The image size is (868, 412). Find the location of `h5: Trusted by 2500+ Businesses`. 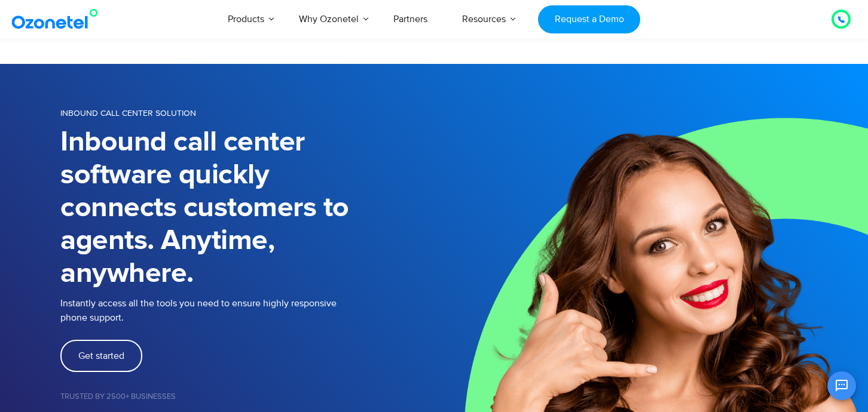

h5: Trusted by 2500+ Businesses is located at coordinates (247, 397).